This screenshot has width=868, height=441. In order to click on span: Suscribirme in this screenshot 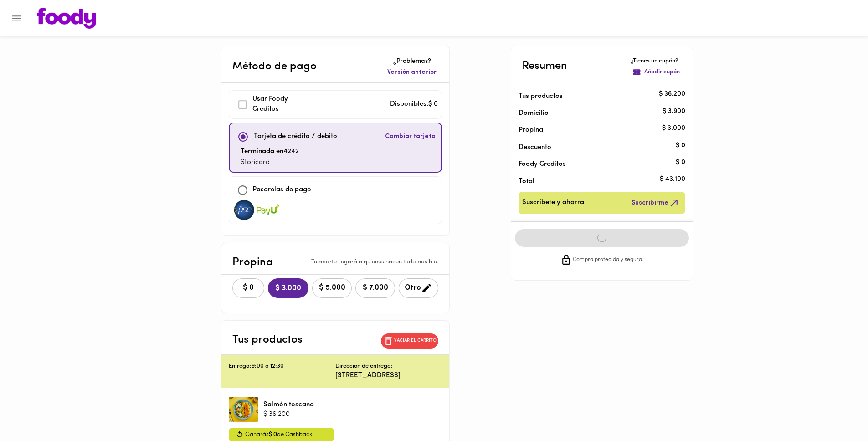, I will do `click(656, 203)`.